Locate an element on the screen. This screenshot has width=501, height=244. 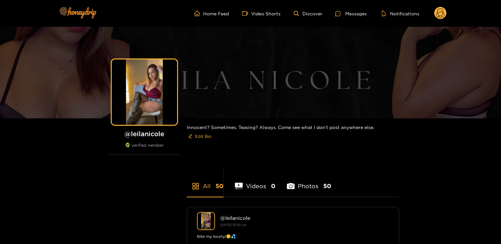
span: appstore is located at coordinates (196, 186).